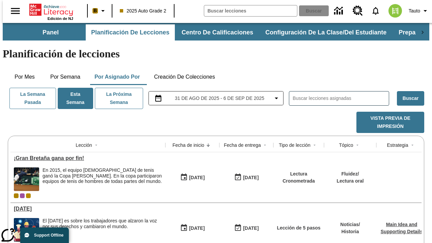 The image size is (432, 243). Describe the element at coordinates (51, 10) in the screenshot. I see `a: Portada` at that location.